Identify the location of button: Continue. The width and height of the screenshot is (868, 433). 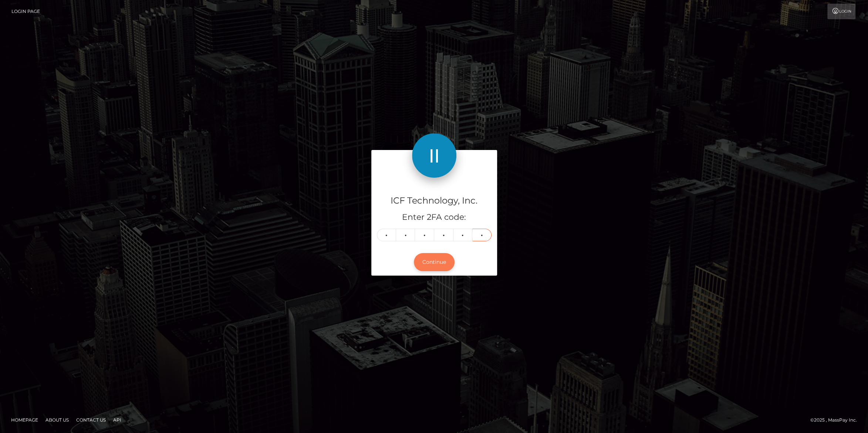
(434, 262).